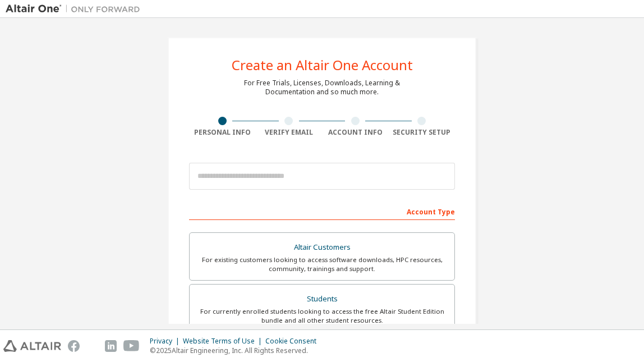  What do you see at coordinates (422, 132) in the screenshot?
I see `div: Security Setup` at bounding box center [422, 132].